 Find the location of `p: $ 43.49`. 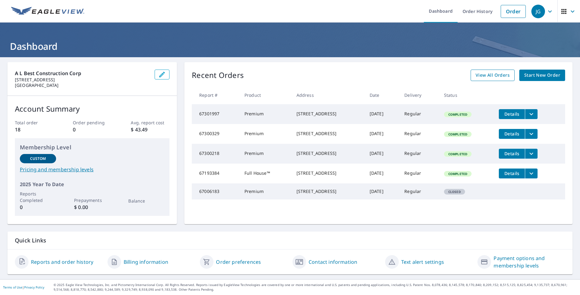

p: $ 43.49 is located at coordinates (150, 130).